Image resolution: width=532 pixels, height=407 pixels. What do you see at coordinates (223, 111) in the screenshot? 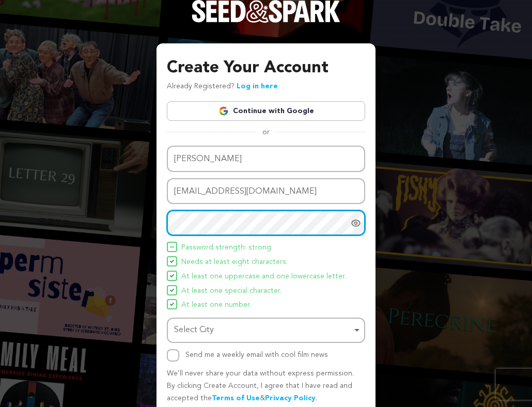
I see `img: Google logo` at bounding box center [223, 111].